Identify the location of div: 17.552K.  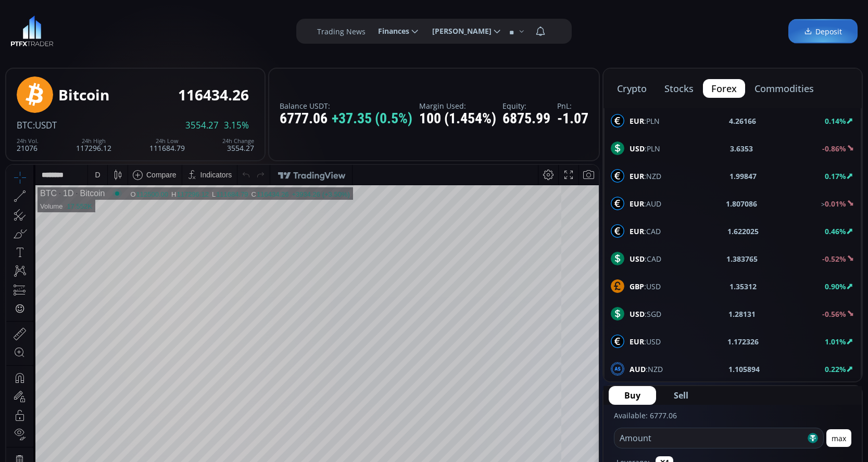
(73, 41).